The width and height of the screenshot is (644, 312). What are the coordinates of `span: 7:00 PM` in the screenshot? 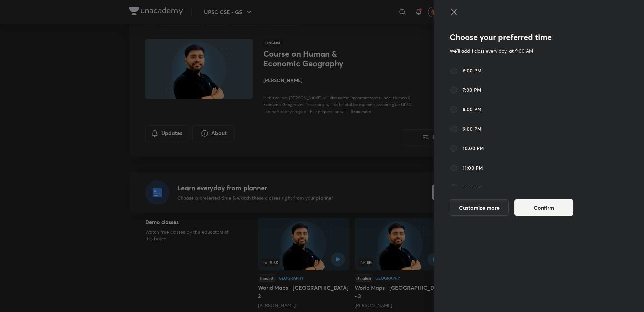 It's located at (471, 89).